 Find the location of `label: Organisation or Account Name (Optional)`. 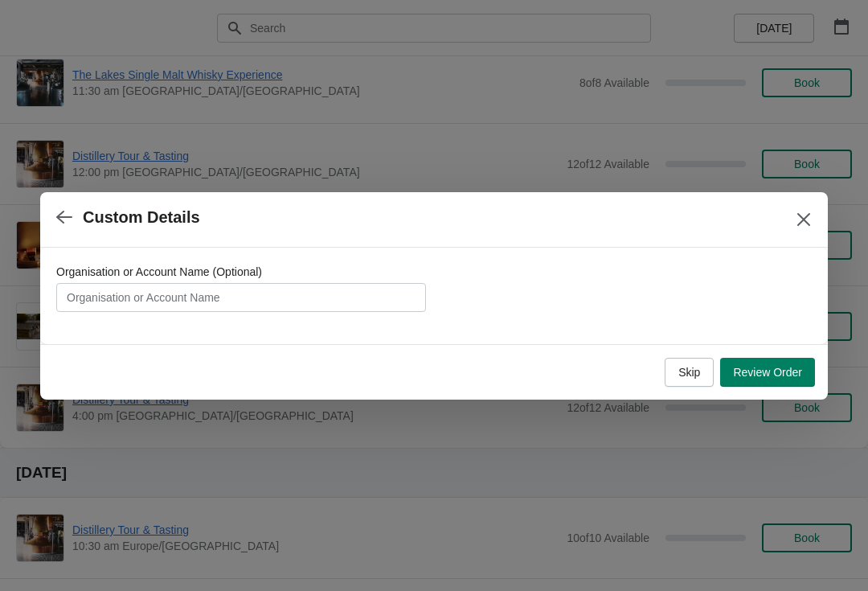

label: Organisation or Account Name (Optional) is located at coordinates (159, 272).